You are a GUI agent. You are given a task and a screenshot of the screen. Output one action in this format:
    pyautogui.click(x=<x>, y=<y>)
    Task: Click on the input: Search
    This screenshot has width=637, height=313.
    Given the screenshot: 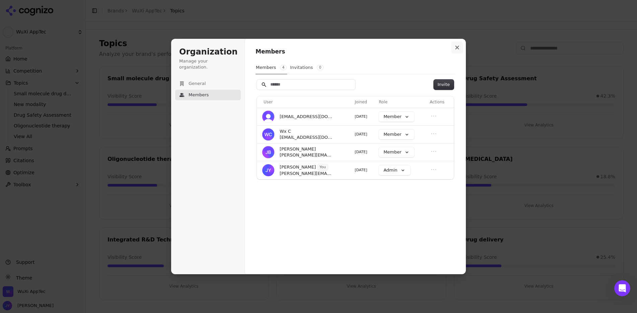 What is the action you would take?
    pyautogui.click(x=306, y=85)
    